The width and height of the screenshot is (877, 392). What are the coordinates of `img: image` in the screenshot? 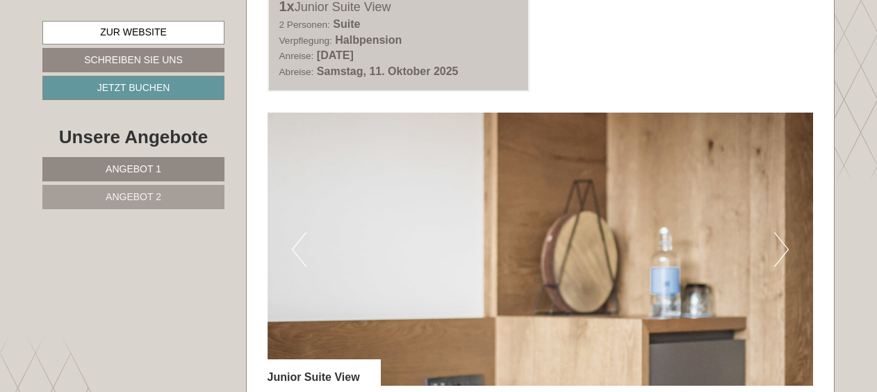 It's located at (541, 249).